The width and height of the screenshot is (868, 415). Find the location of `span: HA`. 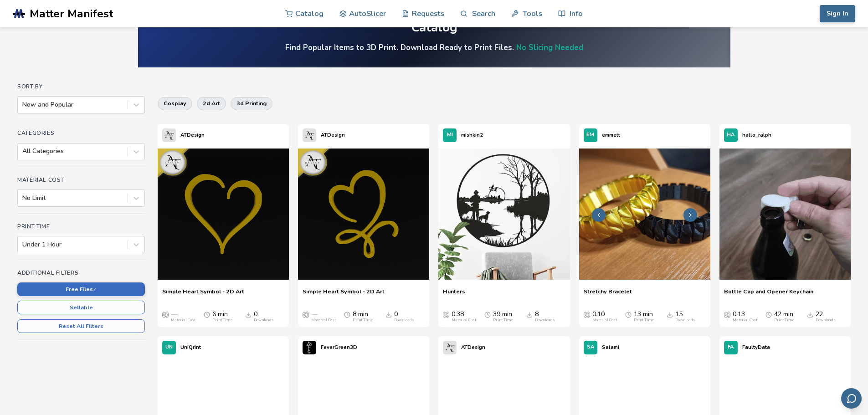

span: HA is located at coordinates (730, 135).